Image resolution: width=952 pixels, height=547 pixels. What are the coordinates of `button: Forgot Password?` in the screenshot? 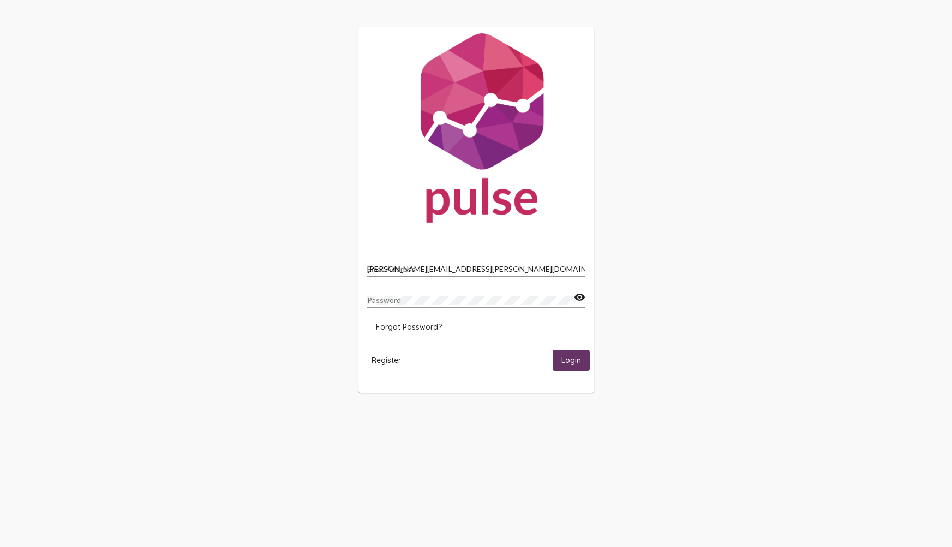 It's located at (409, 327).